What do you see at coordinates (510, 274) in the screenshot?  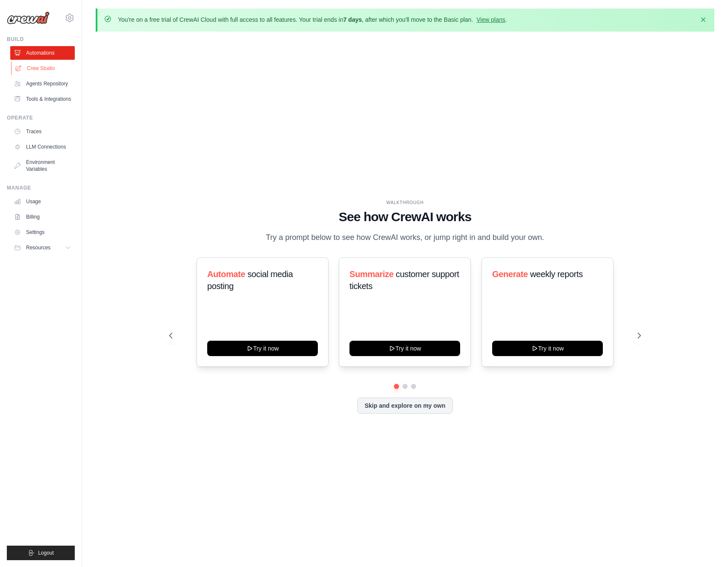 I see `span: Generate` at bounding box center [510, 274].